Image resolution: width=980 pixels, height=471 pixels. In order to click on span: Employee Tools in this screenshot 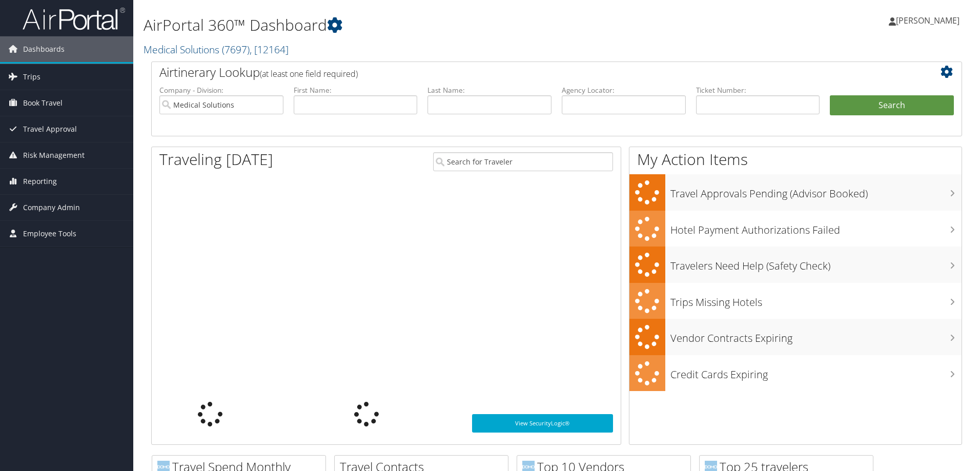, I will do `click(50, 234)`.